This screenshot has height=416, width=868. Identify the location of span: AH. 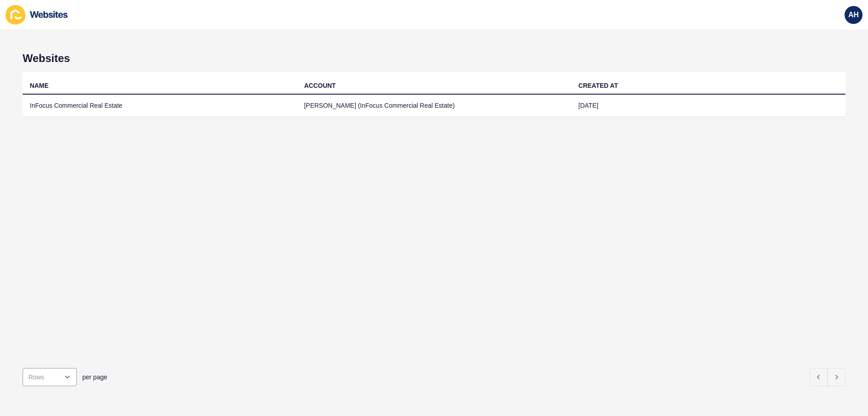
(853, 15).